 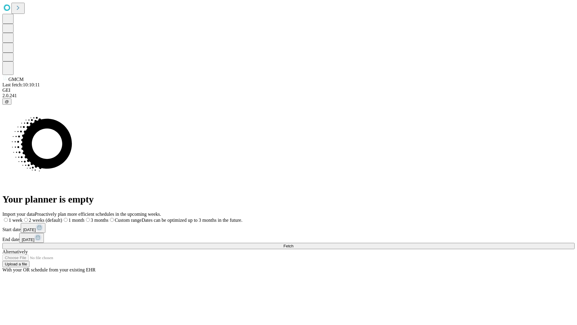 What do you see at coordinates (15, 251) in the screenshot?
I see `span: Alternatively` at bounding box center [15, 251].